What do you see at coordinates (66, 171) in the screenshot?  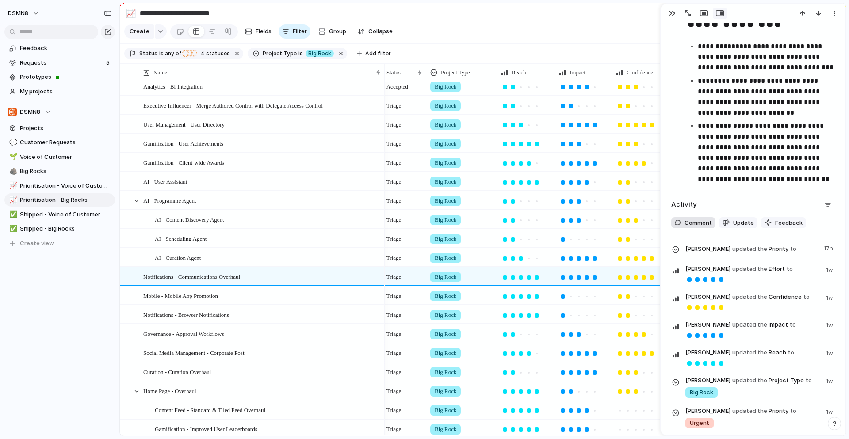 I see `span: Big Rocks` at bounding box center [66, 171].